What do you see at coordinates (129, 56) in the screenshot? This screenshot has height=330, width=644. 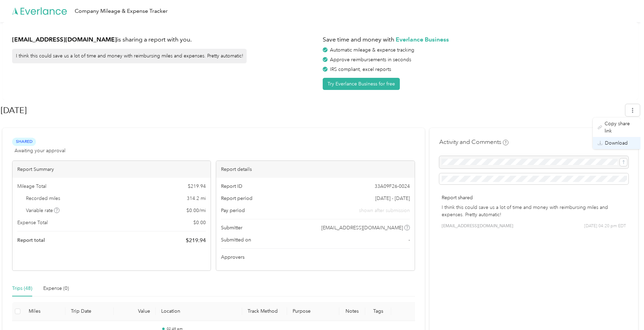 I see `div: I think this could save us a lot of time and money with reimbursing miles and expenses. Pretty au...` at bounding box center [129, 56].